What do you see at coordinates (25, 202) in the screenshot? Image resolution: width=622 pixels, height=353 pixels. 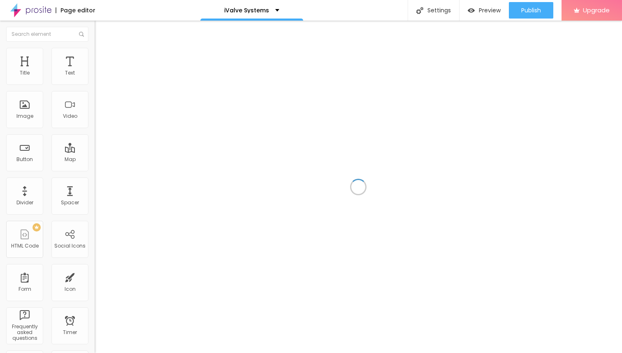 I see `div: Divider` at bounding box center [25, 202].